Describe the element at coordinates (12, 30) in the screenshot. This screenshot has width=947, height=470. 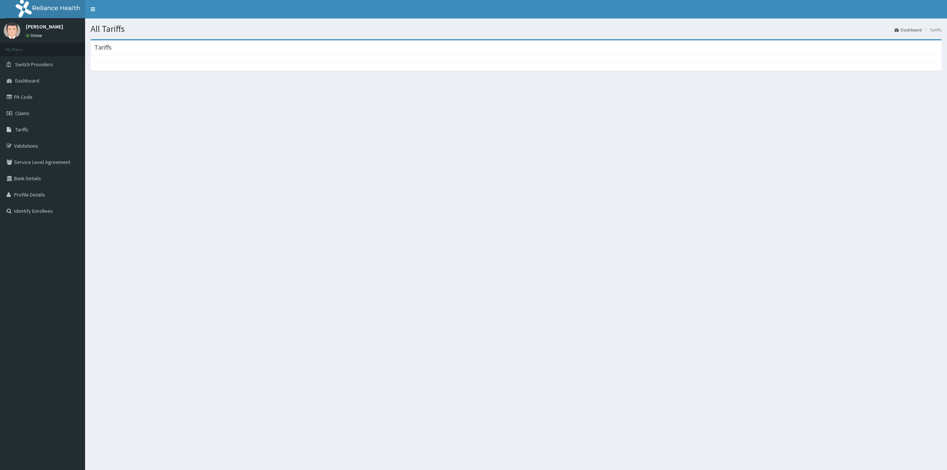
I see `img: User Image` at that location.